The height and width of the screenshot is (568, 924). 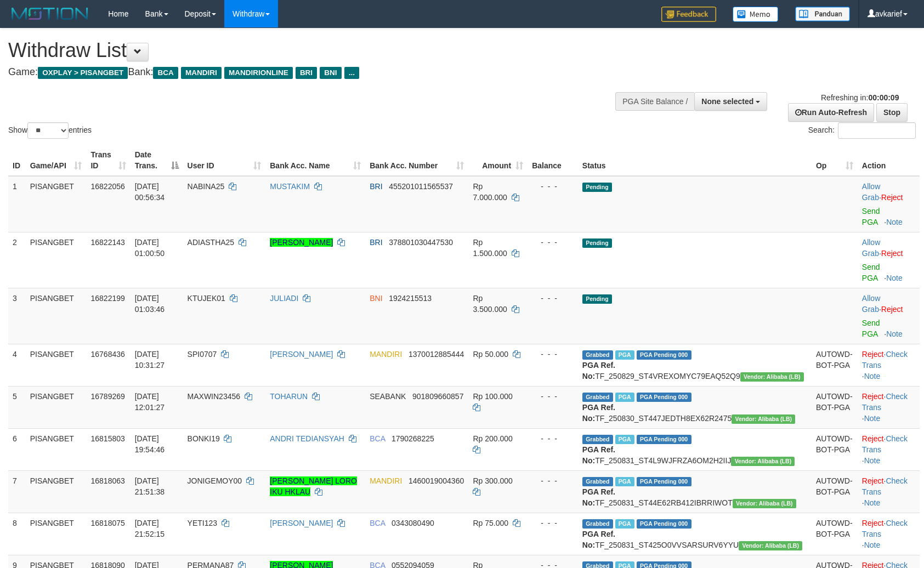 What do you see at coordinates (17, 365) in the screenshot?
I see `td: 4` at bounding box center [17, 365].